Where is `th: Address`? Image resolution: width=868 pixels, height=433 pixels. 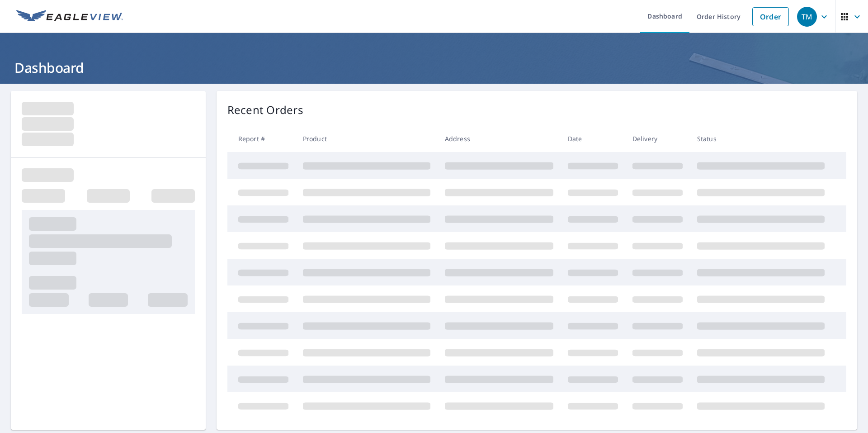
th: Address is located at coordinates (500, 138).